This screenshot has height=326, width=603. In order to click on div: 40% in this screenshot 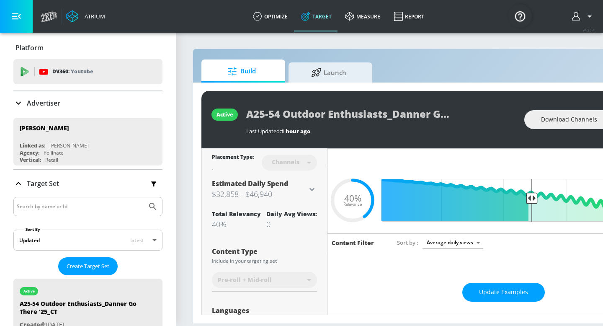, I will do `click(236, 224)`.